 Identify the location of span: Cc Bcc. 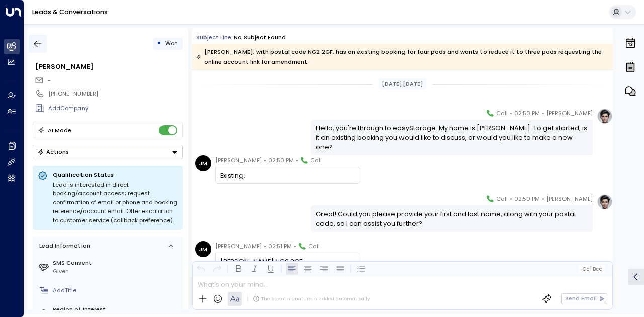
(592, 269).